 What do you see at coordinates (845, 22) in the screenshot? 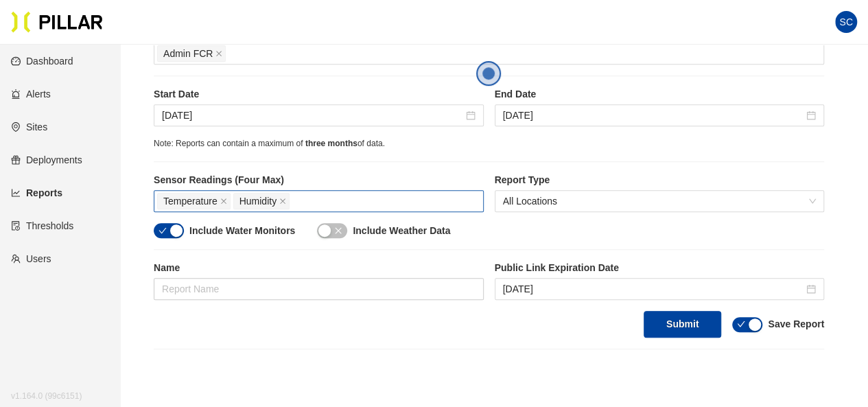
I see `span: SC` at bounding box center [845, 22].